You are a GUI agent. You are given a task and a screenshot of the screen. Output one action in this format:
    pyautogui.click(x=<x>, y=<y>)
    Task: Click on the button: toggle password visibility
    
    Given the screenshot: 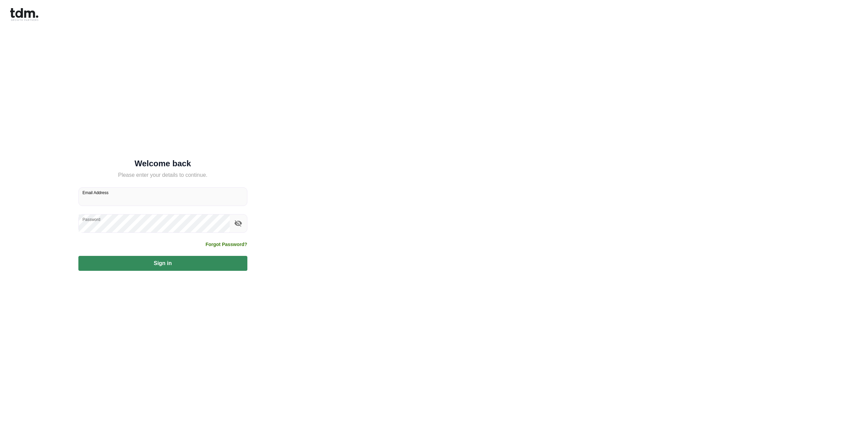 What is the action you would take?
    pyautogui.click(x=238, y=223)
    